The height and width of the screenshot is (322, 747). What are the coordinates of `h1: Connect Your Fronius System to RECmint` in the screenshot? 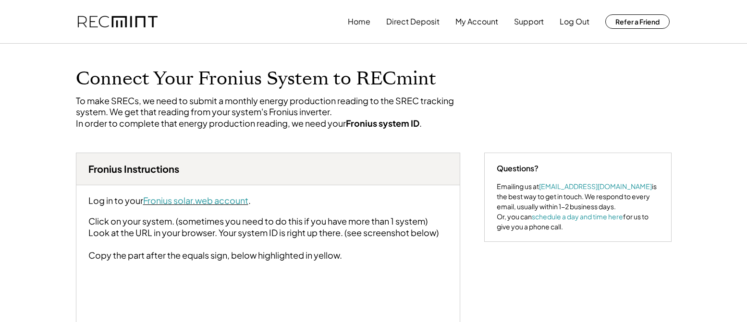 It's located at (273, 79).